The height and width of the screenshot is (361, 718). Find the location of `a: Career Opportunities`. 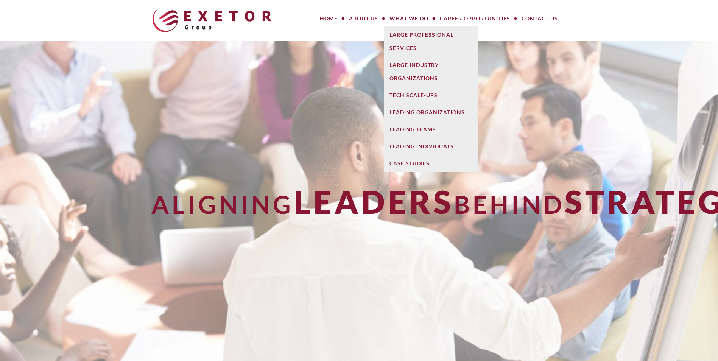

a: Career Opportunities is located at coordinates (475, 19).